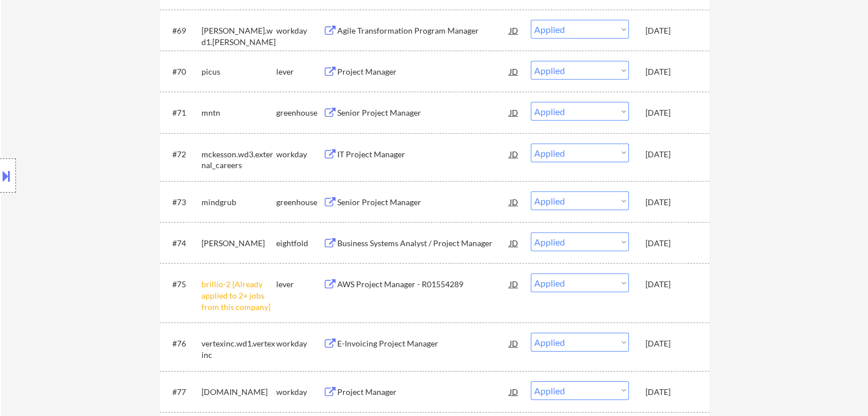 Image resolution: width=868 pixels, height=416 pixels. What do you see at coordinates (423, 284) in the screenshot?
I see `div: AWS Project Manager - R01554289` at bounding box center [423, 284].